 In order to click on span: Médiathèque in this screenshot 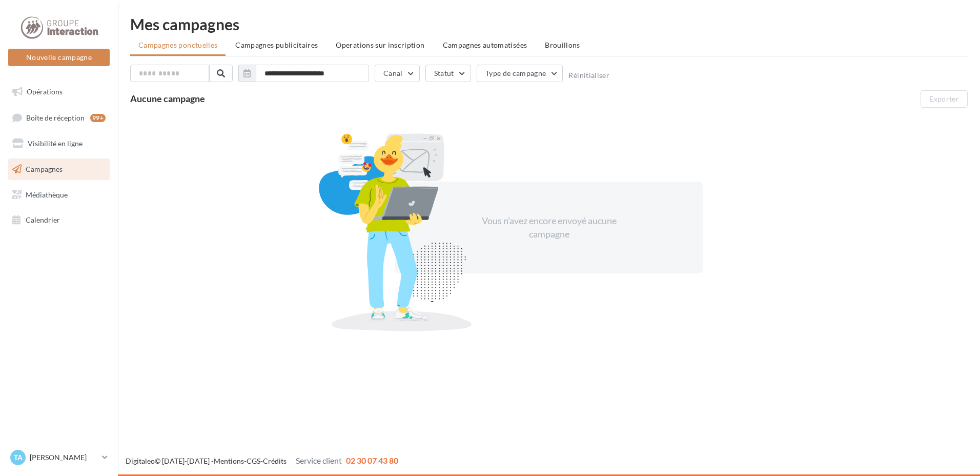, I will do `click(46, 194)`.